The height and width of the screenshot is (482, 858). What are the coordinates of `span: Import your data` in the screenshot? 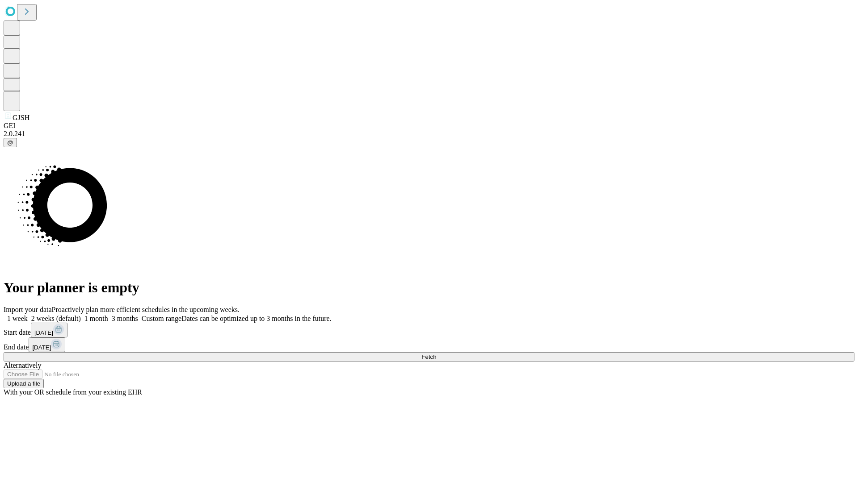 It's located at (28, 310).